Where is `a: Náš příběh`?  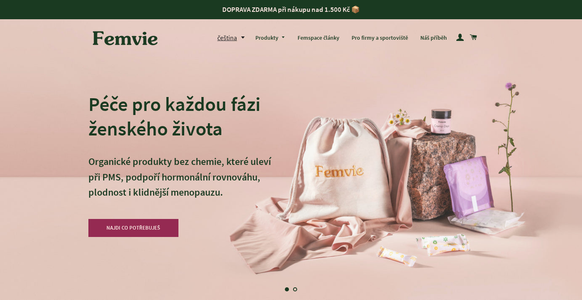 a: Náš příběh is located at coordinates (434, 38).